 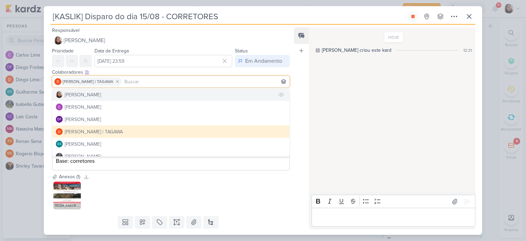 What do you see at coordinates (59, 144) in the screenshot?
I see `p: GS` at bounding box center [59, 144].